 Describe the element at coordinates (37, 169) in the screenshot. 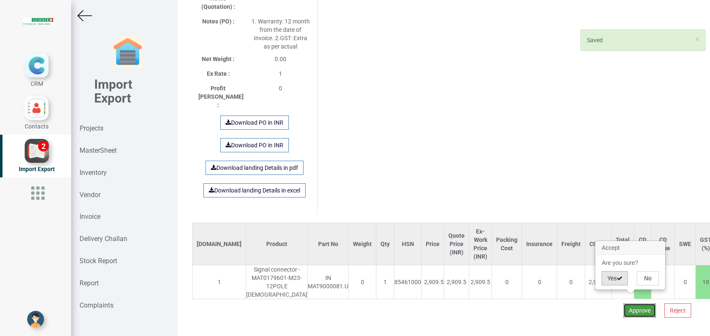

I see `span: Import Export` at that location.